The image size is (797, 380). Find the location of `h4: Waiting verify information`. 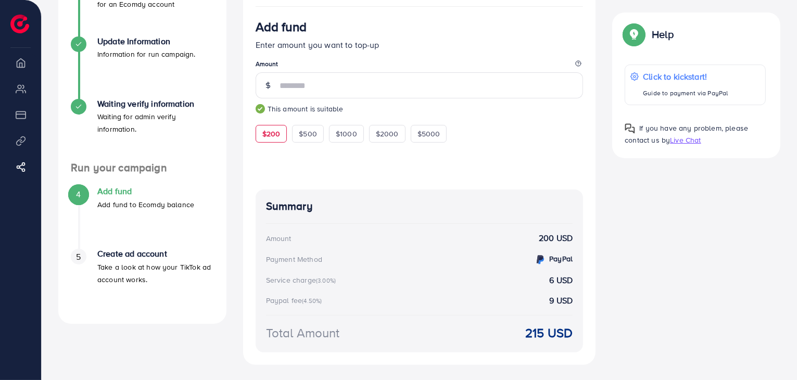

h4: Waiting verify information is located at coordinates (156, 104).